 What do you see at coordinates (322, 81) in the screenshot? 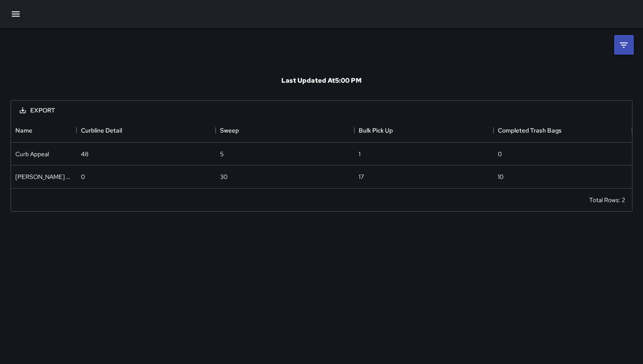
I see `h6: Last Updated At 5:00 PM` at bounding box center [322, 81].